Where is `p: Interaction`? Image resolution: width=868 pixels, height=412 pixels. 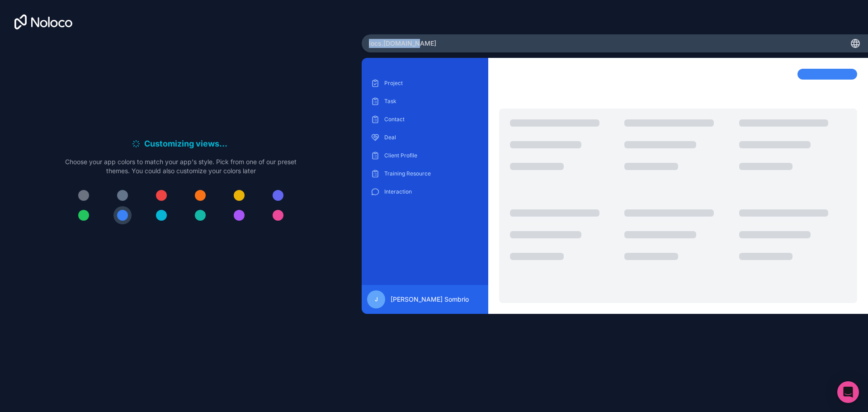 p: Interaction is located at coordinates (432, 192).